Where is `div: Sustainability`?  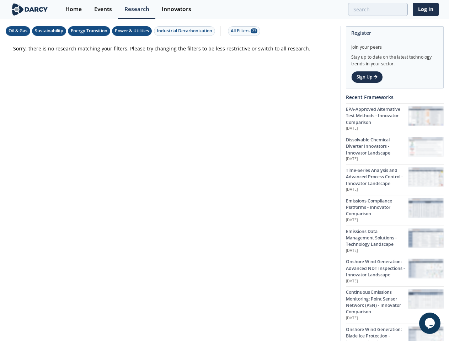 div: Sustainability is located at coordinates (49, 31).